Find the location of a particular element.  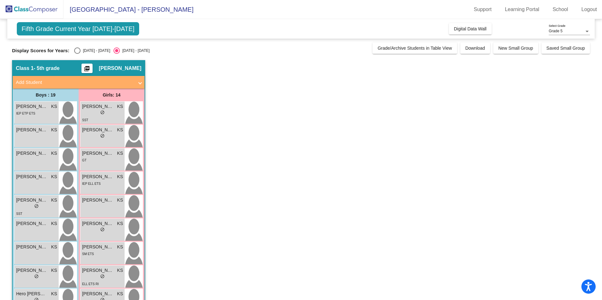

span: IEP ELL ETS is located at coordinates (91, 184).